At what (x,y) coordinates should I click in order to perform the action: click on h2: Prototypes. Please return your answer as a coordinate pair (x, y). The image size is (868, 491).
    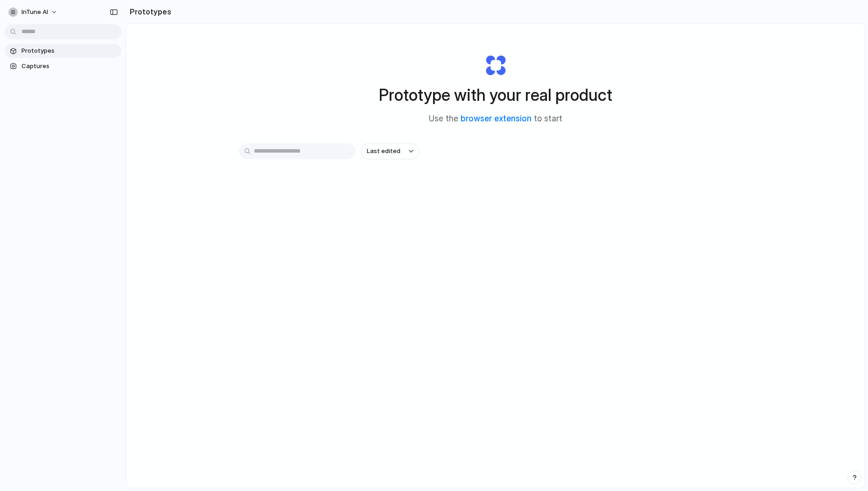
    Looking at the image, I should click on (149, 12).